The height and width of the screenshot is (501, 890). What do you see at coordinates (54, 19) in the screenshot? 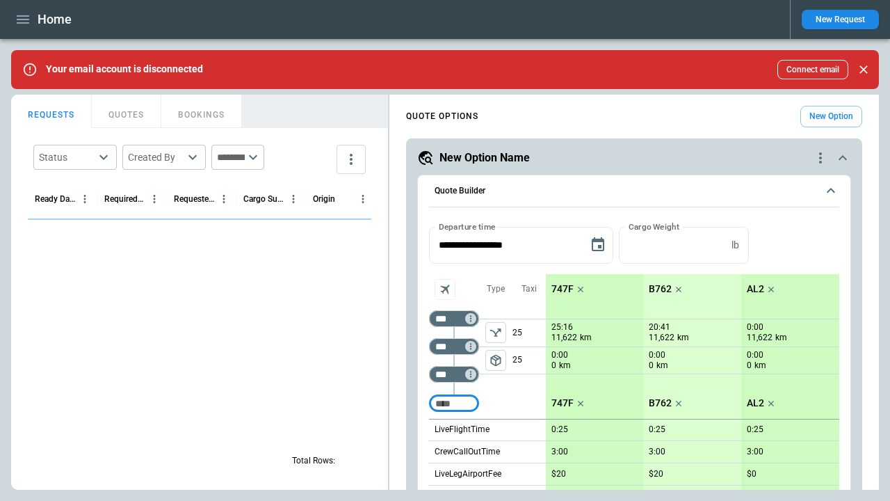
I see `h1: Home` at bounding box center [54, 19].